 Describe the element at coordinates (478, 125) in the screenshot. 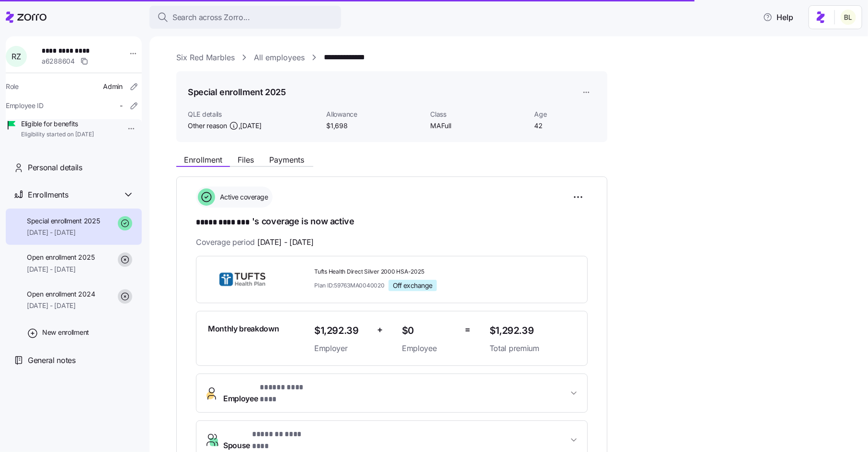

I see `span: MAFull` at that location.